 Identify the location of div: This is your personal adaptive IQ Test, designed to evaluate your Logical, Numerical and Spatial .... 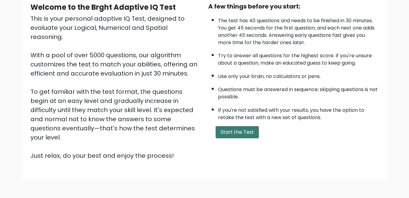
(116, 87).